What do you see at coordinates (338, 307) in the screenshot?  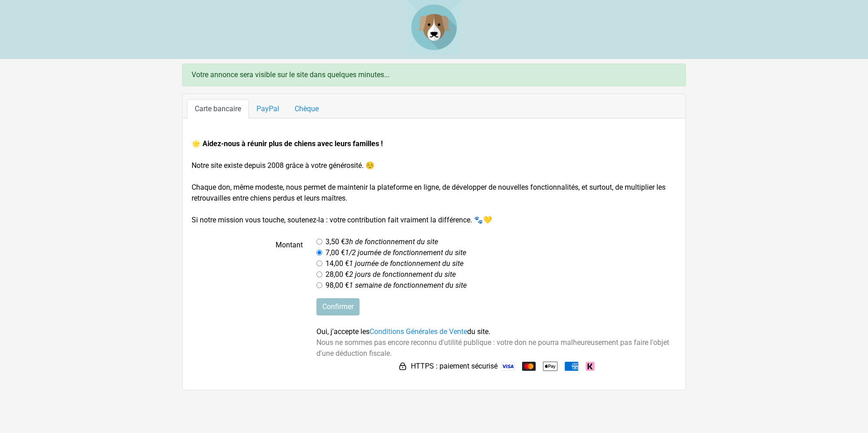 I see `input: Confirmer` at bounding box center [338, 307].